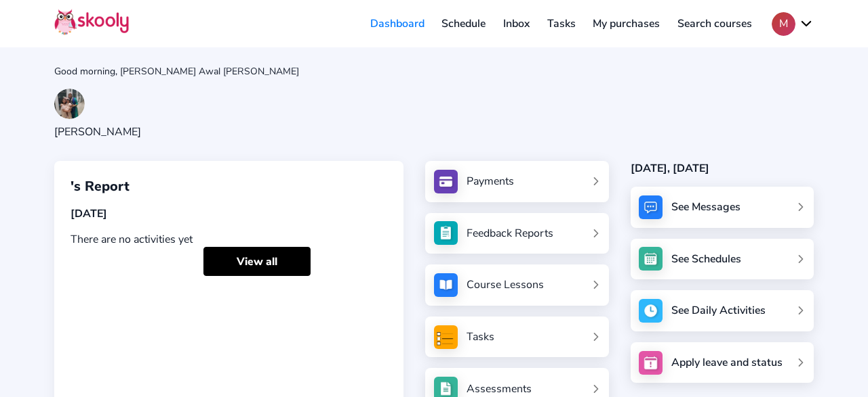 The height and width of the screenshot is (397, 868). I want to click on img: payments.jpg, so click(445, 181).